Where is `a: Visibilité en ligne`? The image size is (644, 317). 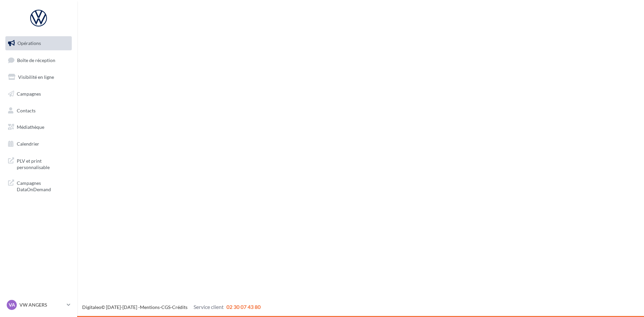
a: Visibilité en ligne is located at coordinates (39, 77).